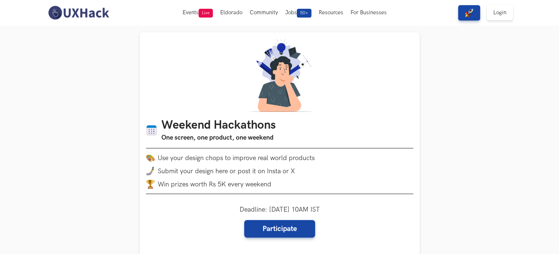  What do you see at coordinates (500, 13) in the screenshot?
I see `a: Login` at bounding box center [500, 13].